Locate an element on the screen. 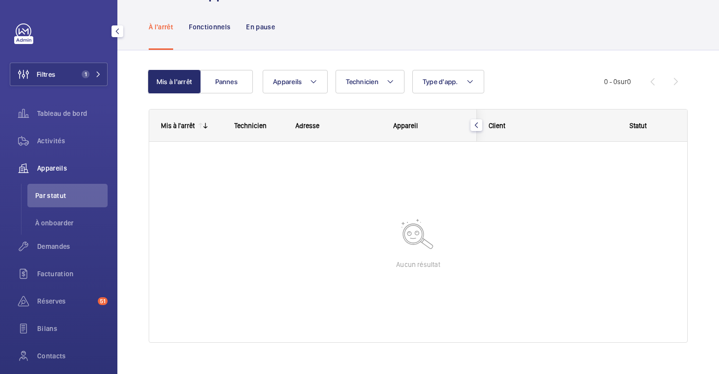  div: Mis à l'arrêt is located at coordinates (178, 126).